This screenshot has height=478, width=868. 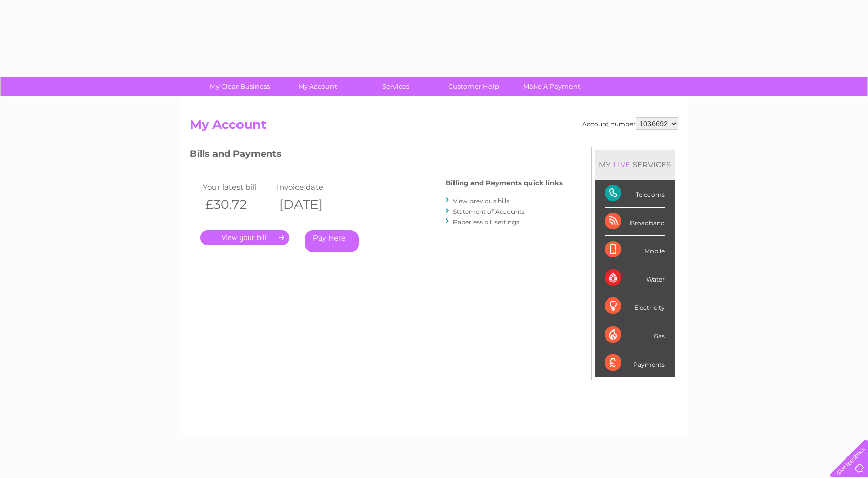 I want to click on div: Gas, so click(x=635, y=335).